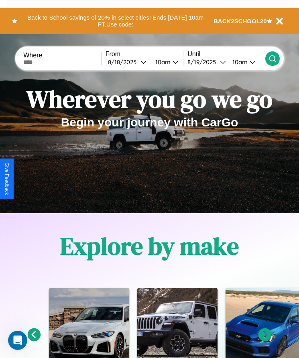 This screenshot has width=299, height=358. What do you see at coordinates (203, 62) in the screenshot?
I see `div: 8 / 19 / 2025` at bounding box center [203, 62].